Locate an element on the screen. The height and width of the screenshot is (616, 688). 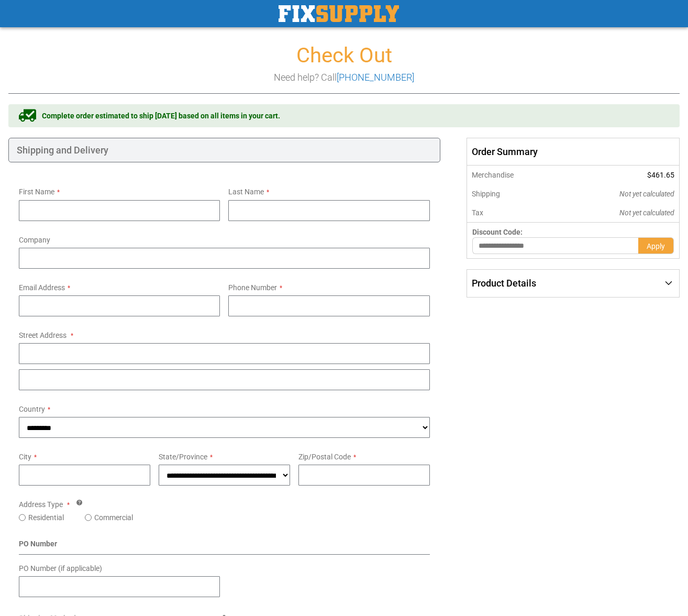
span: PO Number (if applicable) is located at coordinates (60, 568).